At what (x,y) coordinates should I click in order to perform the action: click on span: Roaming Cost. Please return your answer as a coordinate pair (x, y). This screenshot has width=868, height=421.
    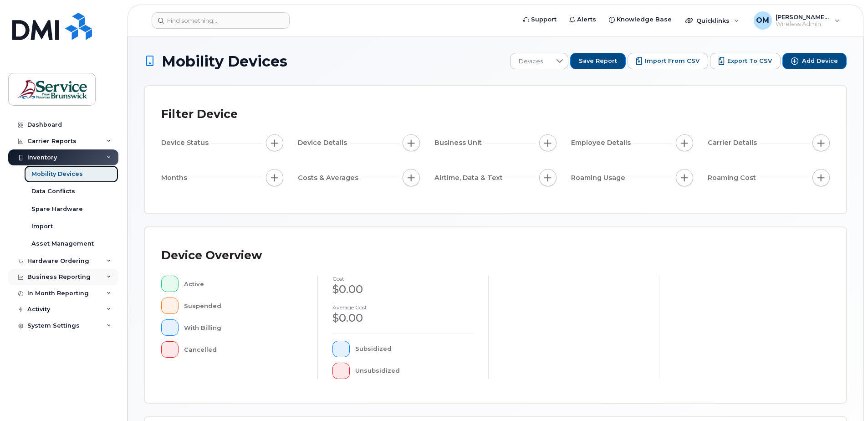
    Looking at the image, I should click on (734, 178).